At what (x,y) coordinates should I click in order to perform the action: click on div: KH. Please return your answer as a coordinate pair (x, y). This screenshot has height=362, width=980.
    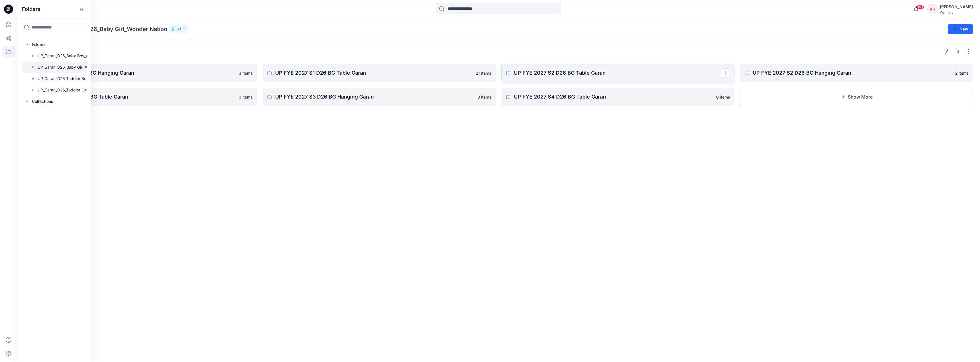
    Looking at the image, I should click on (933, 9).